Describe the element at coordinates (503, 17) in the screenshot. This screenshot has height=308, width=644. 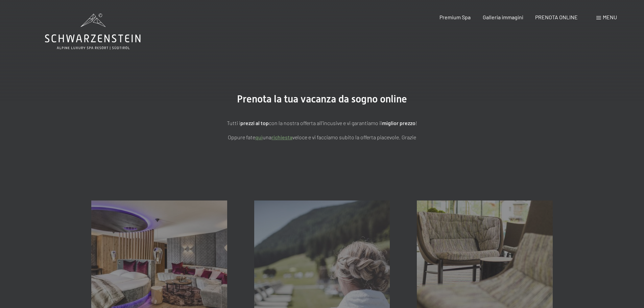
I see `span: Galleria immagini` at that location.